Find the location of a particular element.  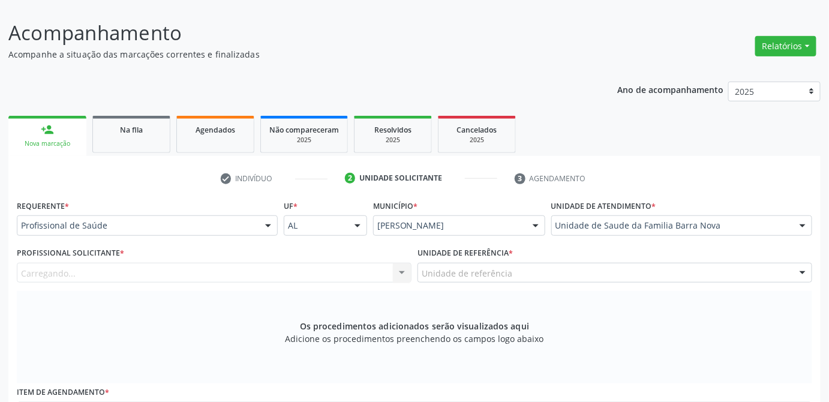

label: UF is located at coordinates (290, 206).